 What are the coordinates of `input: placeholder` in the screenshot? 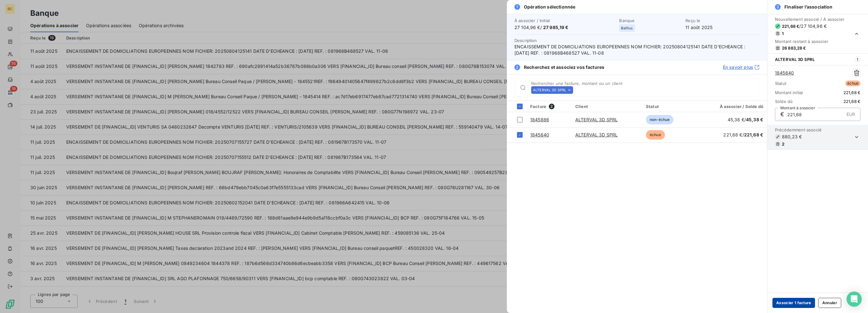 It's located at (668, 90).